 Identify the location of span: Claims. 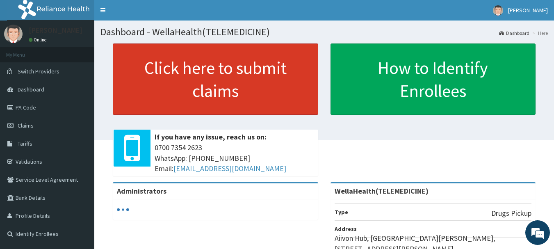
(25, 126).